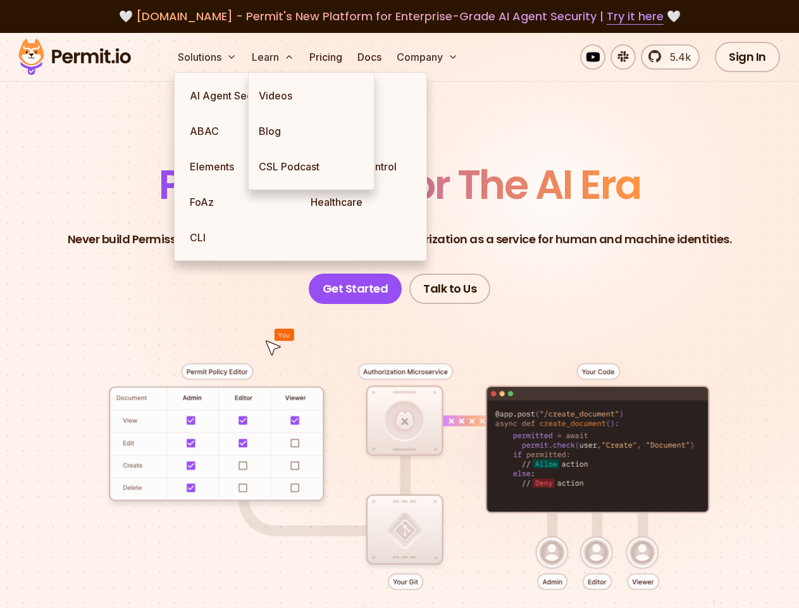  What do you see at coordinates (240, 237) in the screenshot?
I see `a: CLI` at bounding box center [240, 237].